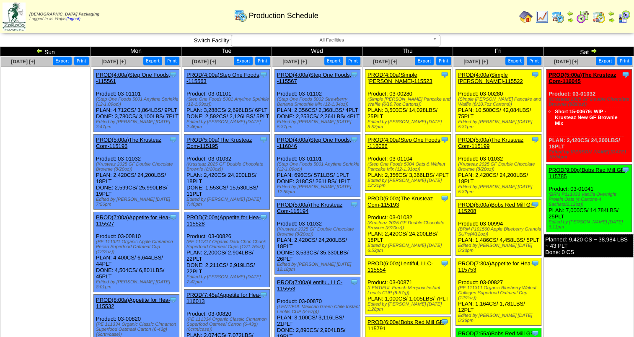  I want to click on div: Product: 03-00994 PLAN: 1,486CS / 4,458LBS / 5PLT, so click(499, 228).